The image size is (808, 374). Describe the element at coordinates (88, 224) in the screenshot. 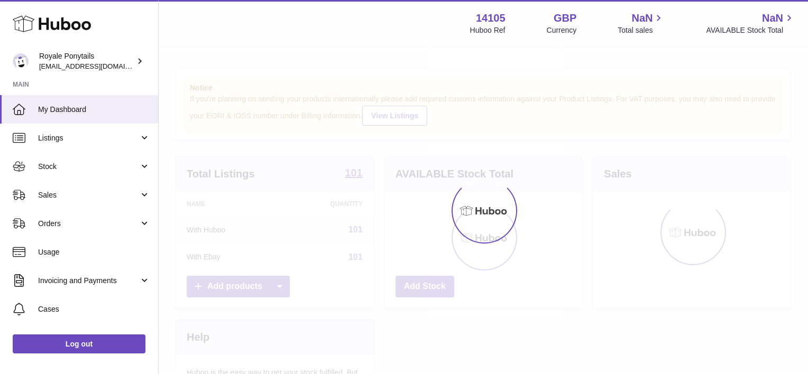

I see `span: Orders` at that location.